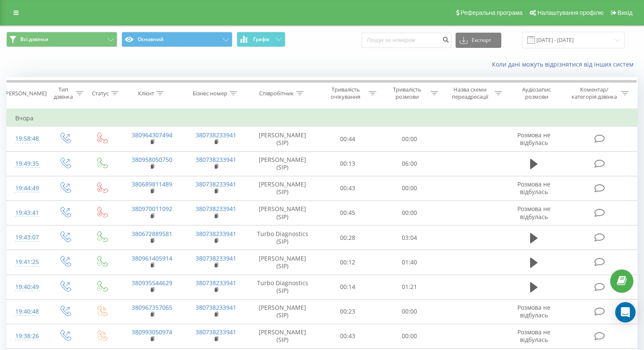  I want to click on div: Коментар/категорія дзвінка, so click(594, 93).